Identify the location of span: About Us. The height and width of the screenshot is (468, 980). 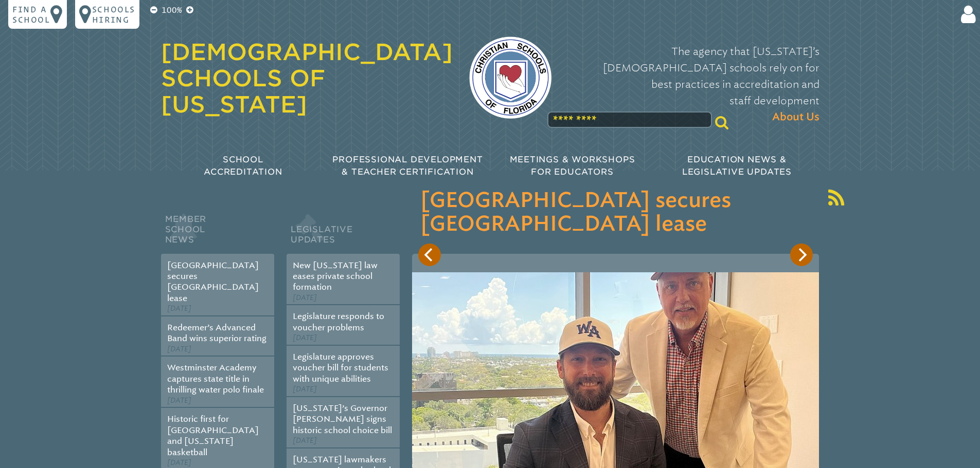
(795, 117).